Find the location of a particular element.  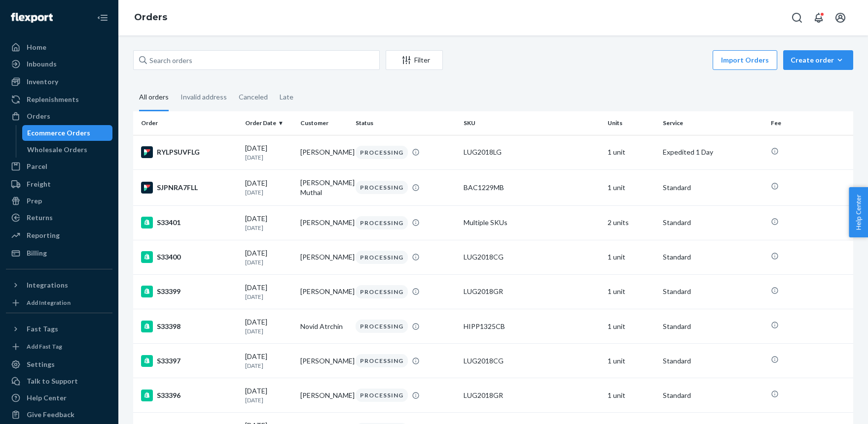

div: Reporting is located at coordinates (43, 236).